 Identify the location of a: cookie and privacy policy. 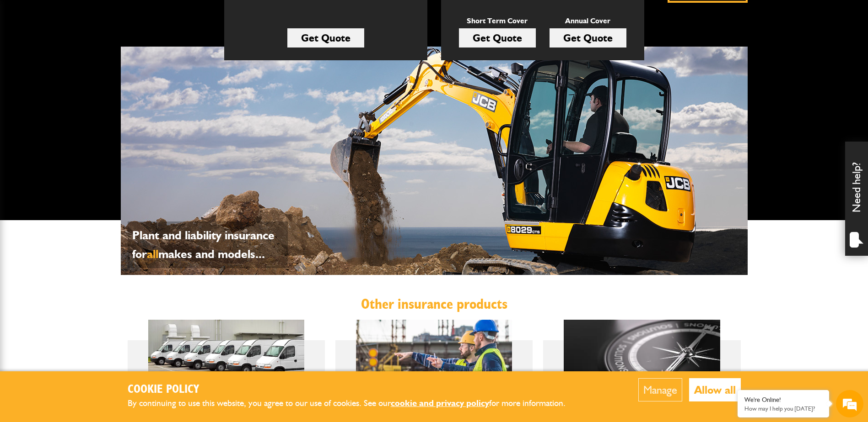
(440, 403).